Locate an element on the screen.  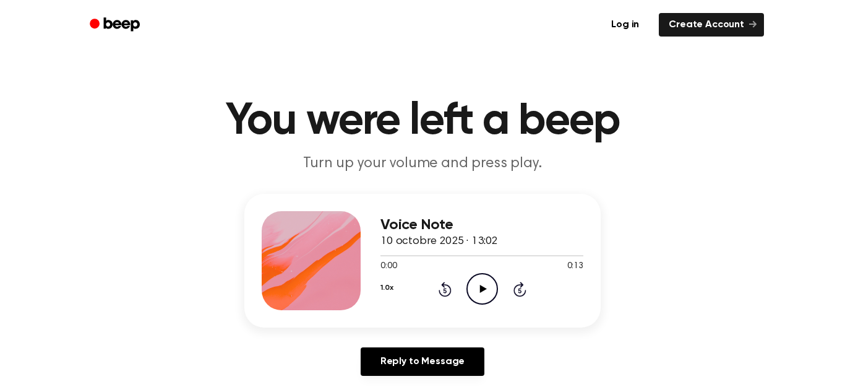
h3: Voice Note is located at coordinates (482, 225).